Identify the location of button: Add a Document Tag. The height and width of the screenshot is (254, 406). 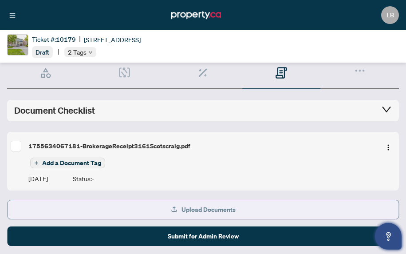
(67, 163).